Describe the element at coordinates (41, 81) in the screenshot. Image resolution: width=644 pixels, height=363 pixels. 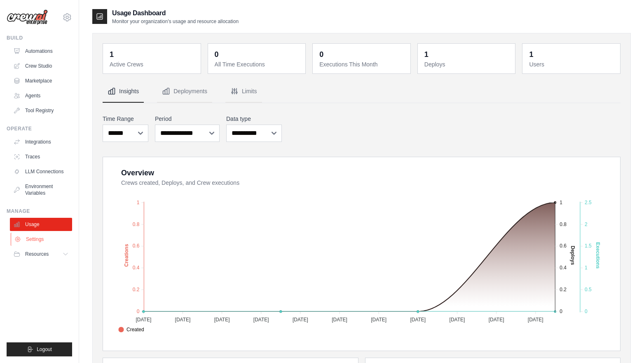
I see `a: Marketplace` at that location.